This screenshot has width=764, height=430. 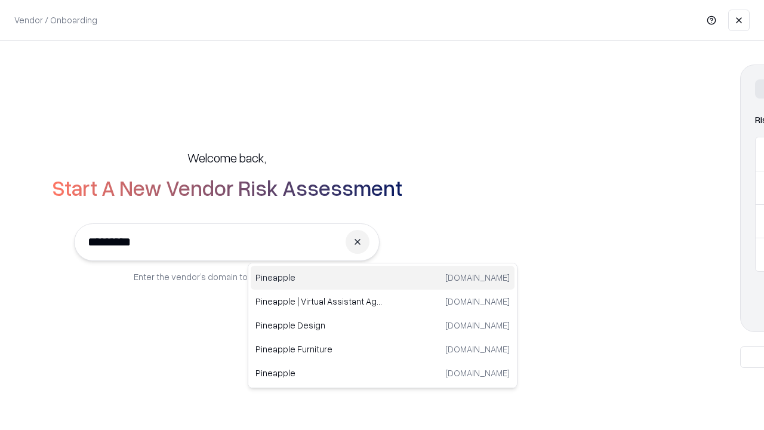 What do you see at coordinates (319, 301) in the screenshot?
I see `p: Pineapple | Virtual Assistant Agency` at bounding box center [319, 301].